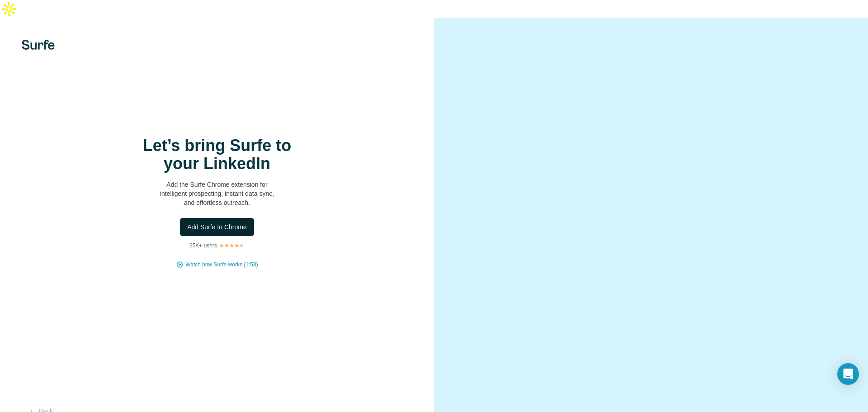 This screenshot has width=868, height=412. I want to click on span: Watch how Surfe works (1:58), so click(222, 264).